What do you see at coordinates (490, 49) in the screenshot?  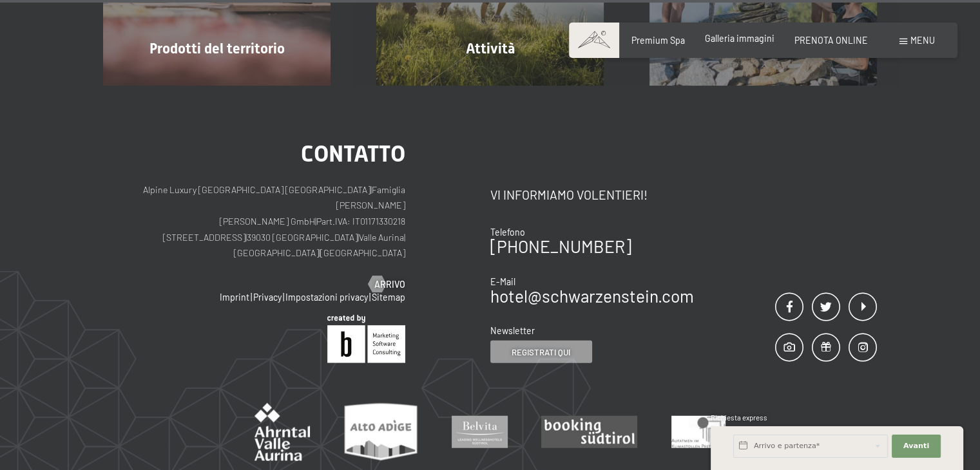 I see `span: Attività` at bounding box center [490, 49].